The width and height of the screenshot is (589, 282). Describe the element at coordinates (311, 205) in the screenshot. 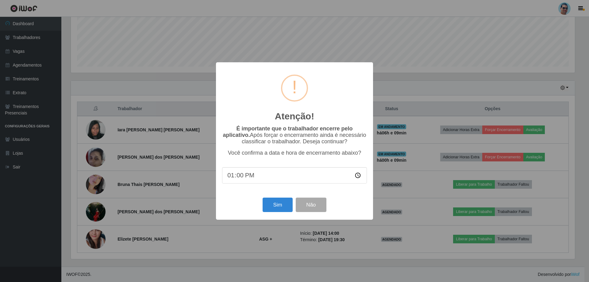

I see `button: Não` at that location.